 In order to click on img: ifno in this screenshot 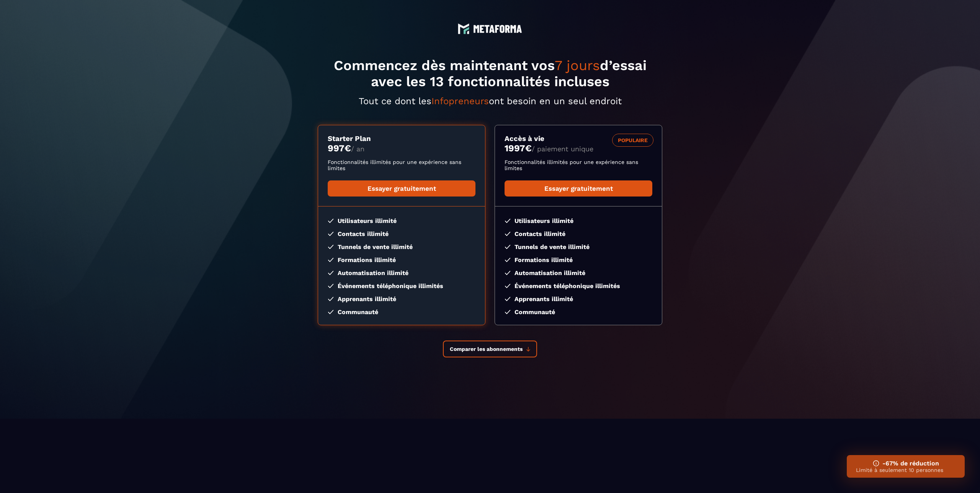, I will do `click(876, 463)`.